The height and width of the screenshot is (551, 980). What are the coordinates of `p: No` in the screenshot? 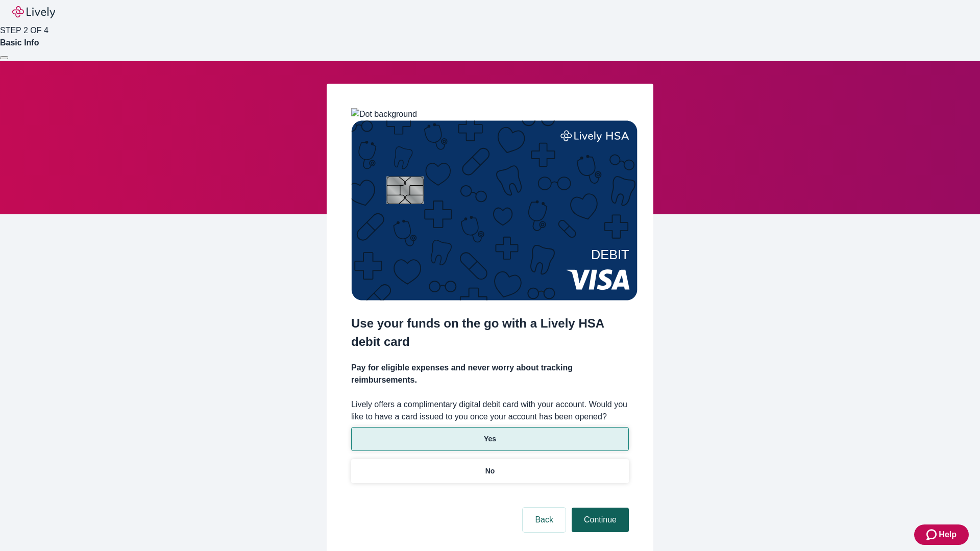 It's located at (490, 471).